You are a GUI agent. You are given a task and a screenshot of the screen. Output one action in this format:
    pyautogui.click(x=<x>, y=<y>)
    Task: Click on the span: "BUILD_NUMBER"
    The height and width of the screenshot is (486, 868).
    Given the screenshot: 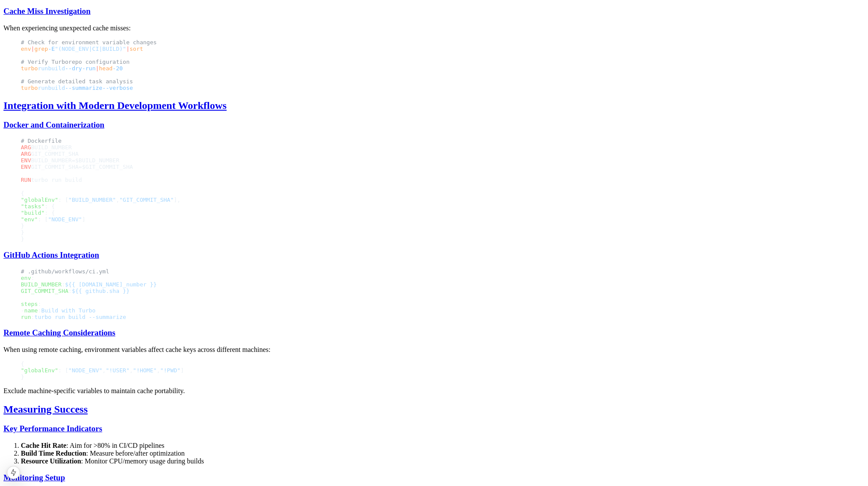 What is the action you would take?
    pyautogui.click(x=92, y=200)
    